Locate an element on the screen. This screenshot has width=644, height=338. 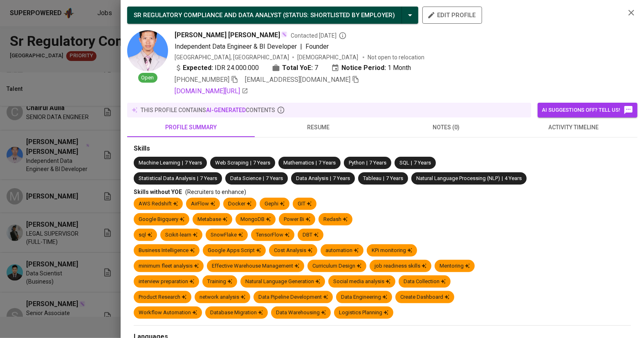
div: Natural Language Generation is located at coordinates (282, 282).